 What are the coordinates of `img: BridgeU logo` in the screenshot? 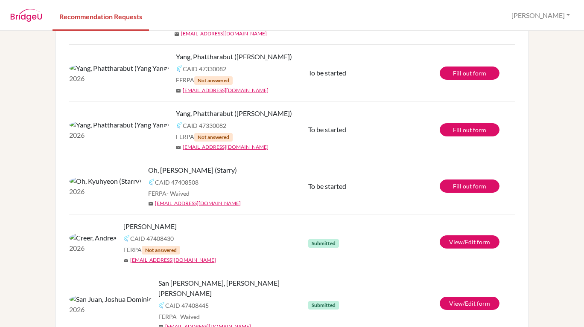 It's located at (26, 15).